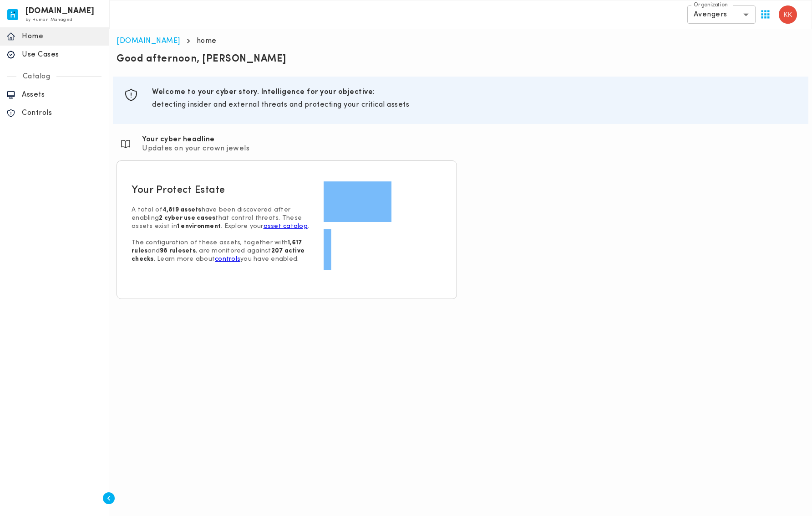  I want to click on p: home, so click(207, 41).